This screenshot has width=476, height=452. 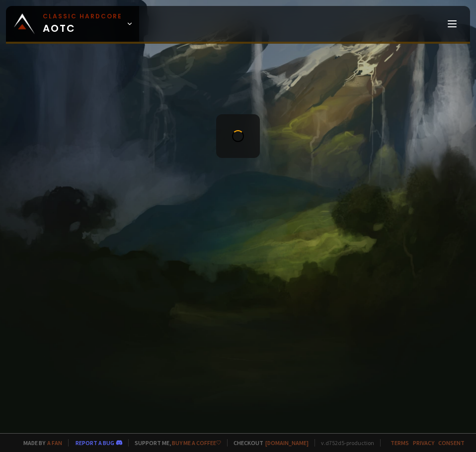 I want to click on a: a fan, so click(x=55, y=443).